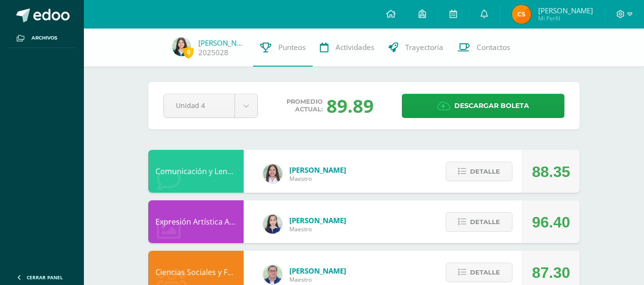 The height and width of the screenshot is (285, 644). I want to click on a: Actividades, so click(347, 48).